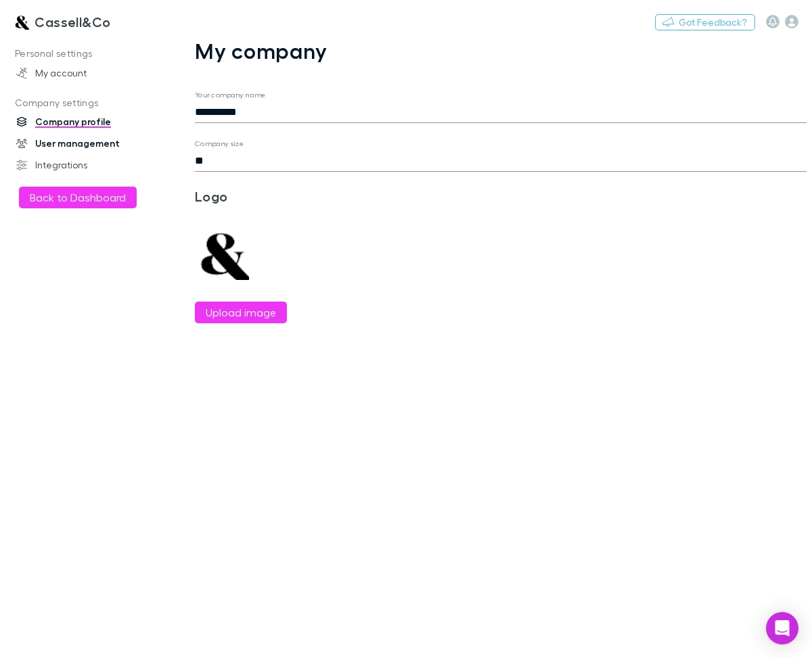  Describe the element at coordinates (500, 50) in the screenshot. I see `h1: My company` at that location.